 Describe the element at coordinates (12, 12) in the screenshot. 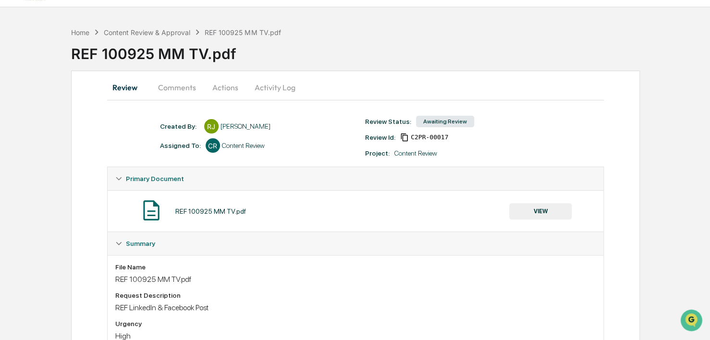

I see `button: Open customer support` at that location.